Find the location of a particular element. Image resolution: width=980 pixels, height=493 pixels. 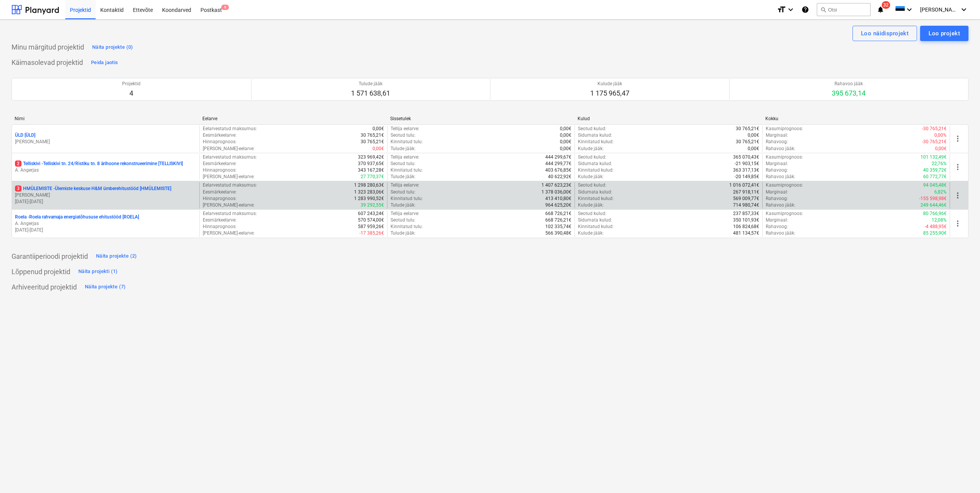

p: 101 132,49€ is located at coordinates (933, 157).